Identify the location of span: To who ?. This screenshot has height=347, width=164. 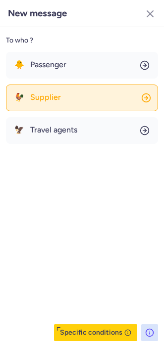
(19, 41).